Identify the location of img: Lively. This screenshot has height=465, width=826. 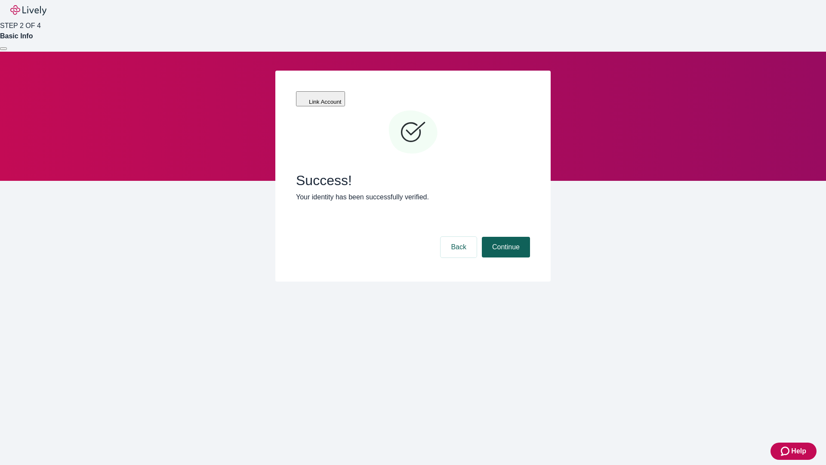
(28, 10).